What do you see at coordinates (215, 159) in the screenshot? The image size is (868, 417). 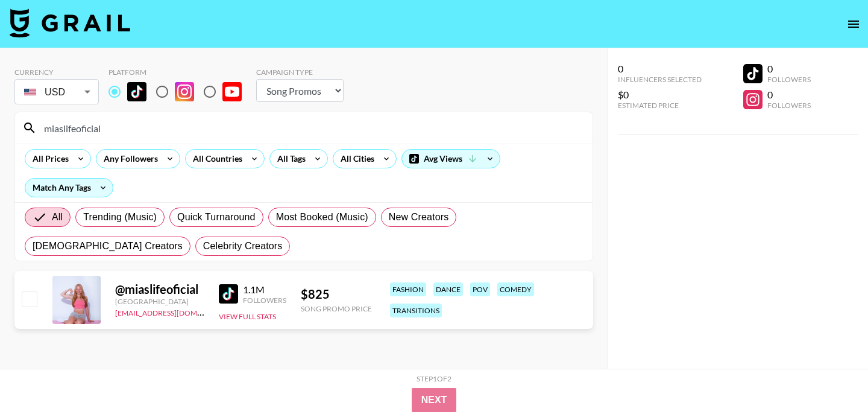 I see `div: All Countries` at bounding box center [215, 159].